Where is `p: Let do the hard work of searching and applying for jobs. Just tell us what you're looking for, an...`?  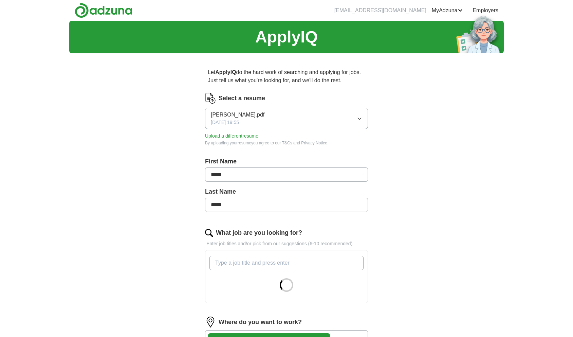
p: Let do the hard work of searching and applying for jobs. Just tell us what you're looking for, an... is located at coordinates (287, 76).